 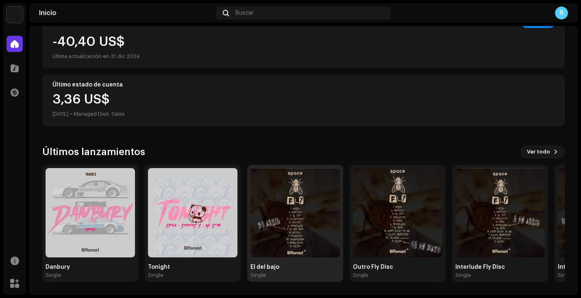 I want to click on img: 75d43607-09e3-460f-8bf3-d41e613ea4ef, so click(x=90, y=213).